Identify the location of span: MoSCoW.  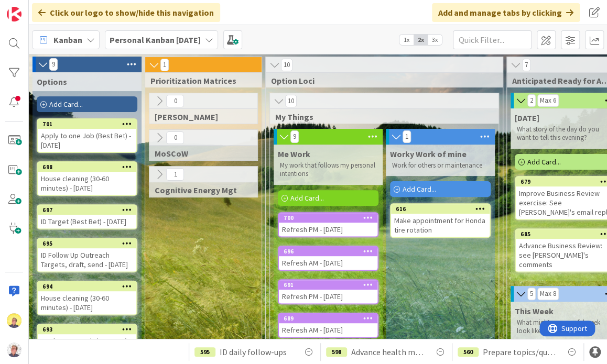
(199, 154).